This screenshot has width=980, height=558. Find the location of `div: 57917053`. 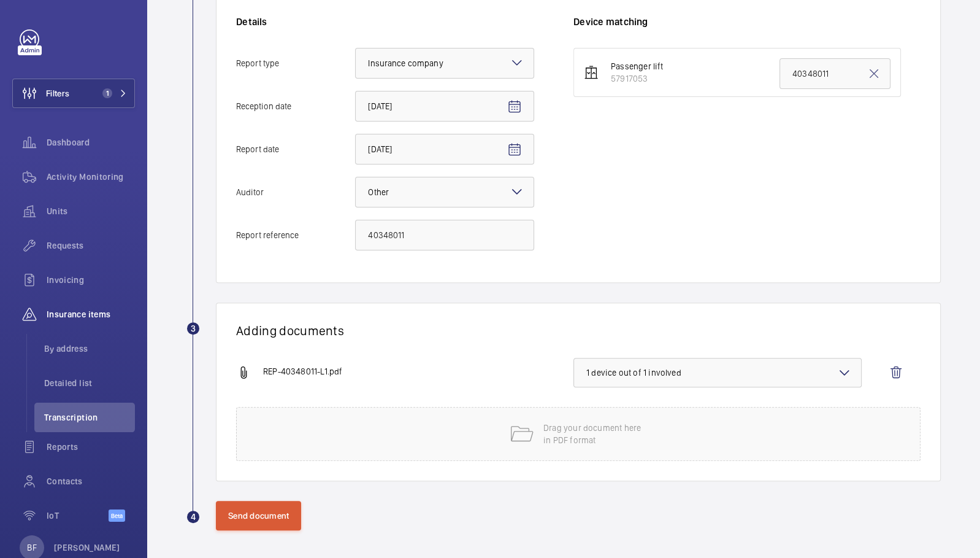

div: 57917053 is located at coordinates (637, 79).